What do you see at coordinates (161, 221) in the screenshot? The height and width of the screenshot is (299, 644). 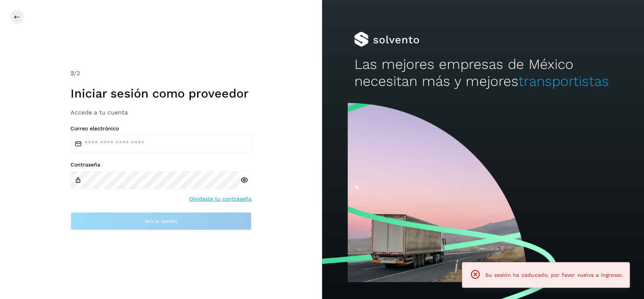 I see `button: Inicia sesión` at bounding box center [161, 221].